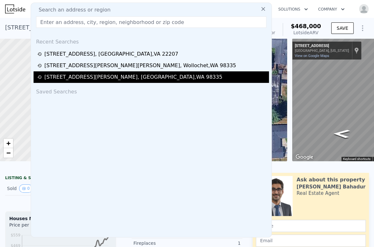 This screenshot has width=374, height=247. What do you see at coordinates (8, 153) in the screenshot?
I see `a: Zoom out` at bounding box center [8, 153].